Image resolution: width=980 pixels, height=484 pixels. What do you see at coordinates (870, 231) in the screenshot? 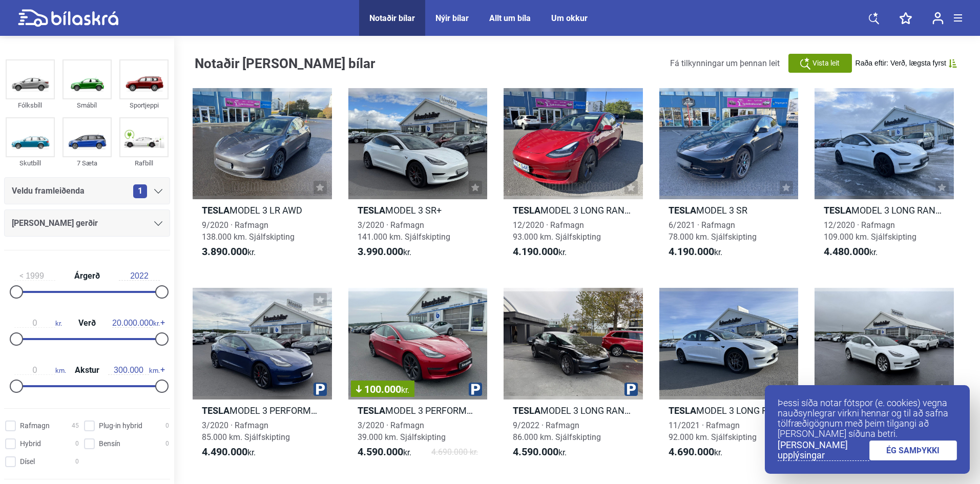
I see `span: 12/2020 · Rafmagn 109.000 km. Sjálfskipting` at bounding box center [870, 231].